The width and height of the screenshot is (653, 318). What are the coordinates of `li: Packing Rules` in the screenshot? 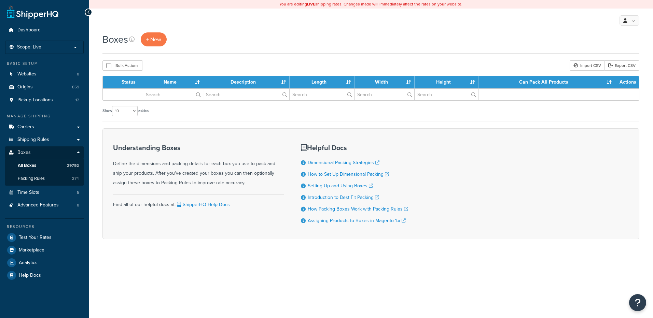 It's located at (44, 179).